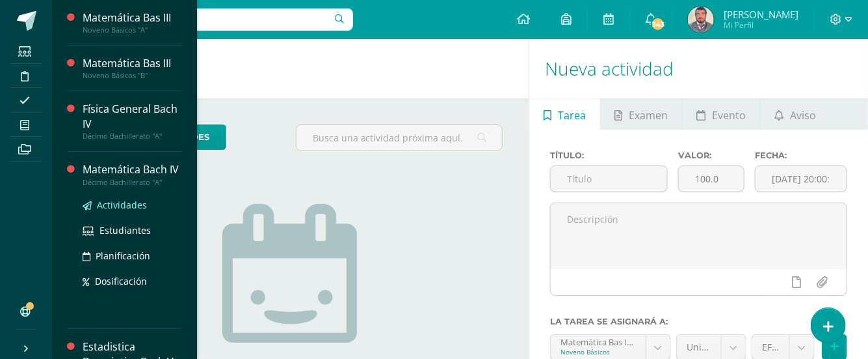 The width and height of the screenshot is (868, 359). I want to click on img: e99d45d6e0e55865ab0456bb17418cba.png, so click(701, 20).